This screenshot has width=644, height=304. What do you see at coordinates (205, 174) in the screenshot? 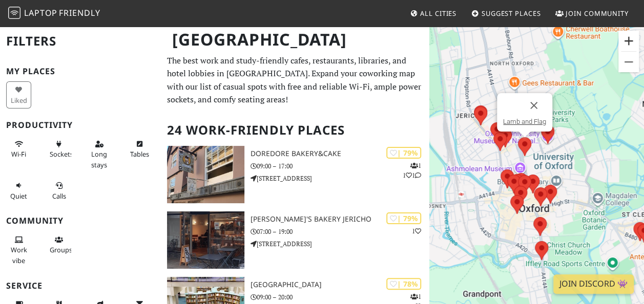
I see `img: DoreDore Bakery&Cake` at bounding box center [205, 174].